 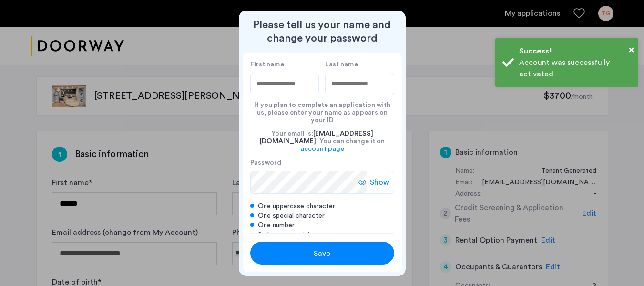 What do you see at coordinates (322, 225) in the screenshot?
I see `div: One number` at bounding box center [322, 225].